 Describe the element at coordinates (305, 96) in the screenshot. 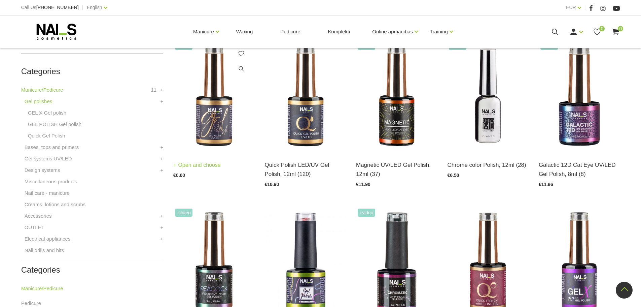

I see `img: Quick, easy, and simple!An intensely pigmented gel polish coats the nail brilliantly after just o...` at that location.